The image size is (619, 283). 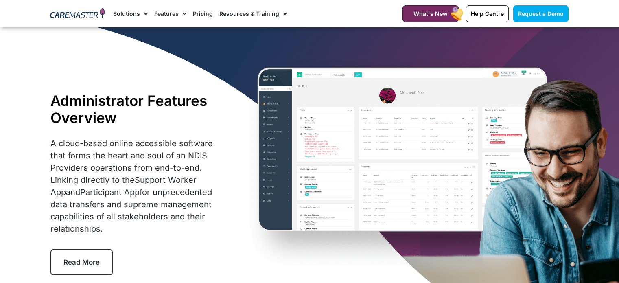 I want to click on span: A cloud-based online accessible software that forms the heart and soul of an NDIS Providers opera..., so click(x=131, y=186).